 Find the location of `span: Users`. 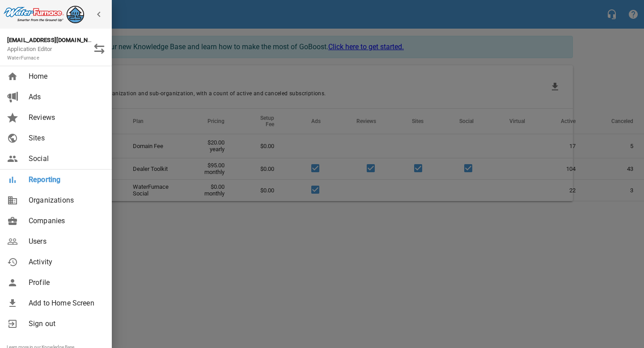

span: Users is located at coordinates (65, 241).